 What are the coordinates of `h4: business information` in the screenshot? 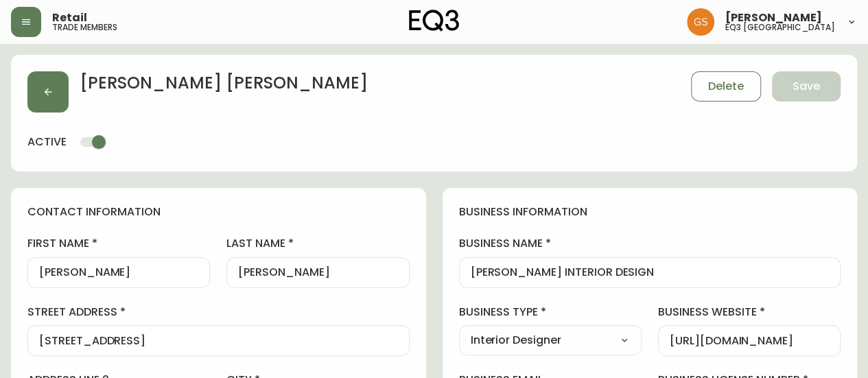 It's located at (650, 212).